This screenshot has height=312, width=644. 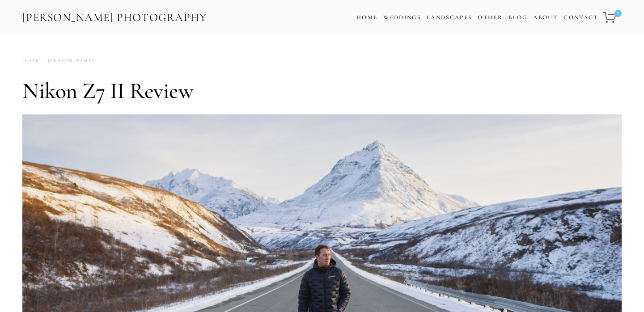 I want to click on a: Blog, so click(x=518, y=18).